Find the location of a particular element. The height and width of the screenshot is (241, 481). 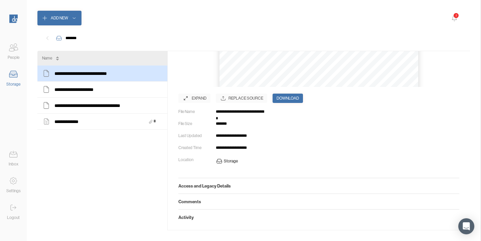

div: Last Updated is located at coordinates (194, 135).